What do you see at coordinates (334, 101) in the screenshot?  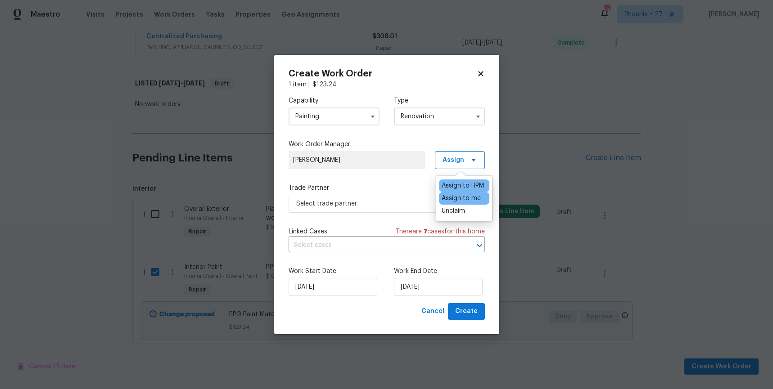 I see `label: Capability` at bounding box center [334, 101].